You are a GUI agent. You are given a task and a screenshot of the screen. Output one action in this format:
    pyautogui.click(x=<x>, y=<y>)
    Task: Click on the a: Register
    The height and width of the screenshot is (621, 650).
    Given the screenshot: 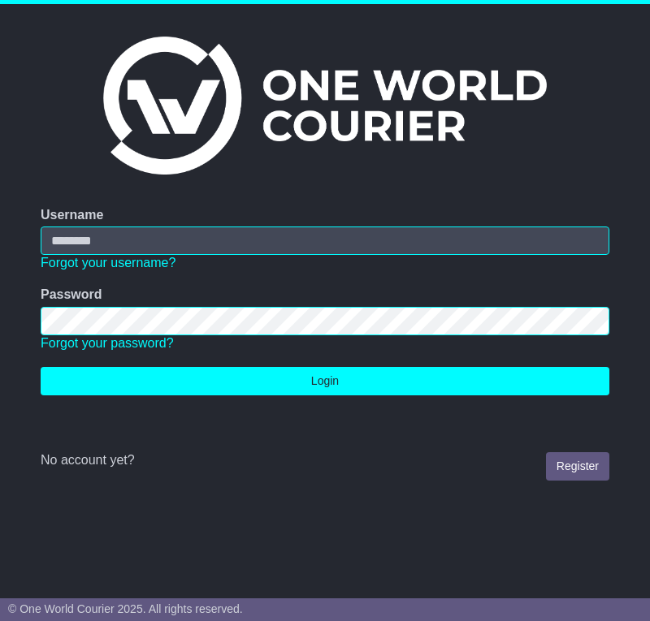 What is the action you would take?
    pyautogui.click(x=578, y=466)
    